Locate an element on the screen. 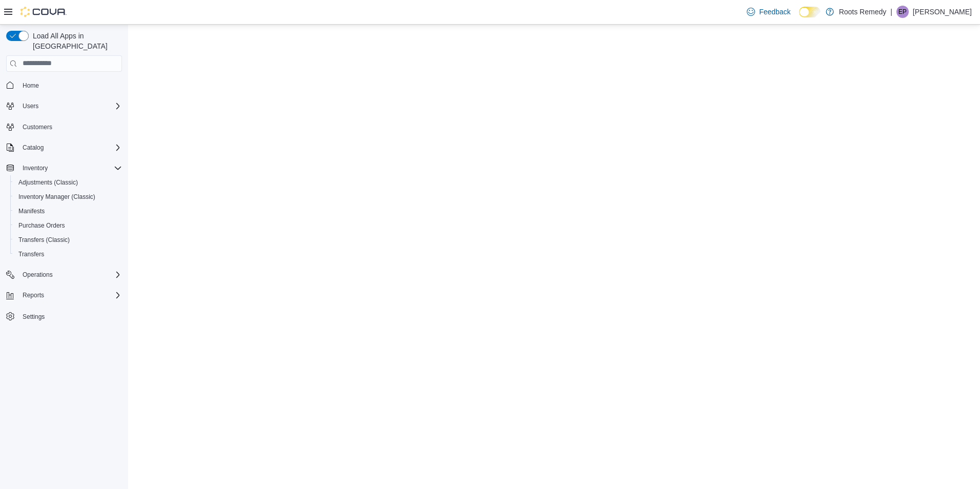  button: Adjustments (Classic) is located at coordinates (68, 182).